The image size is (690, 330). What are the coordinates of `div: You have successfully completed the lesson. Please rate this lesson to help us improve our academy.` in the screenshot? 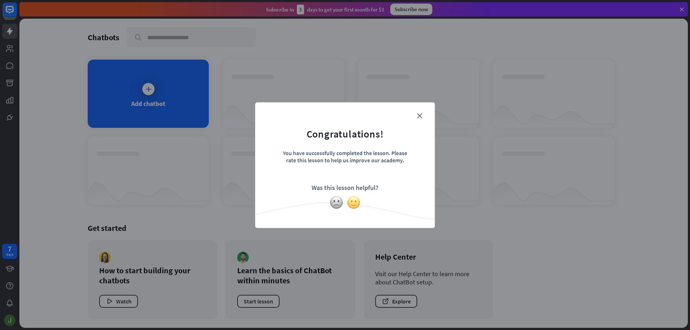 It's located at (345, 162).